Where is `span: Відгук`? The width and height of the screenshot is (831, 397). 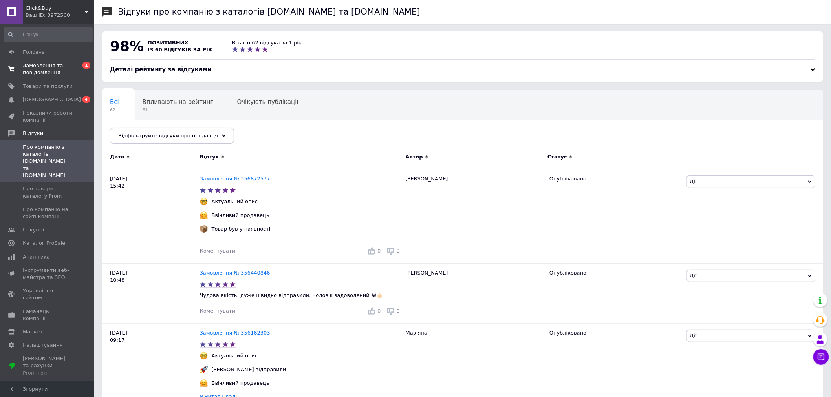
span: Відгук is located at coordinates (209, 157).